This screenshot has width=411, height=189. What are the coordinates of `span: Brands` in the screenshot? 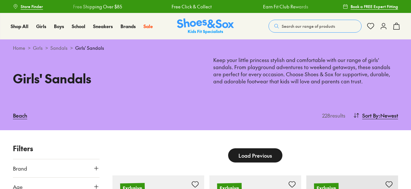 It's located at (128, 26).